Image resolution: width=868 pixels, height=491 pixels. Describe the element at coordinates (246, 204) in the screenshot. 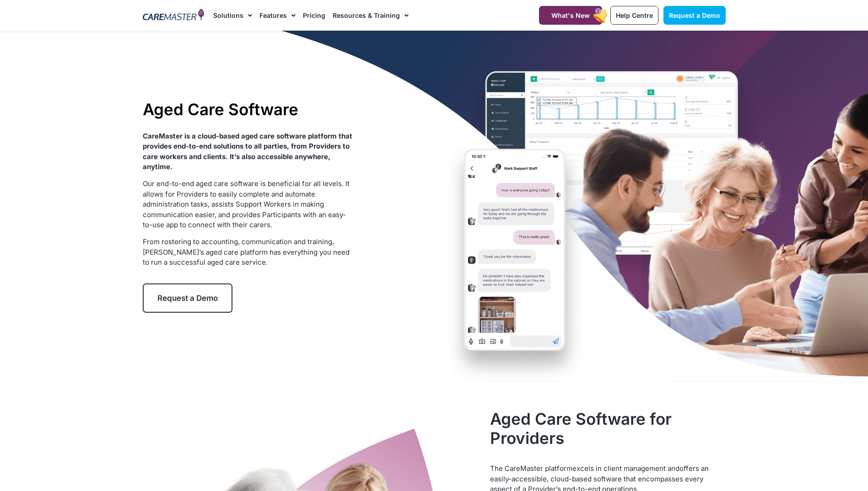

I see `span: Our end-to-end aged care software is beneficial for all levels. It allows for Providers to easily...` at that location.